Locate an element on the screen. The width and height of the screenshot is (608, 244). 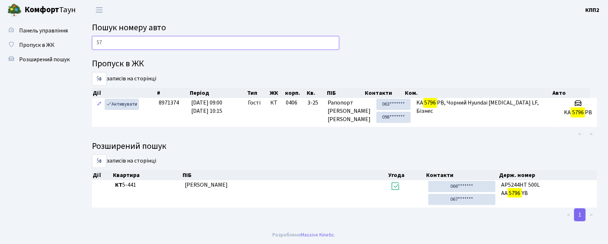
img: logo.png is located at coordinates (14, 10).